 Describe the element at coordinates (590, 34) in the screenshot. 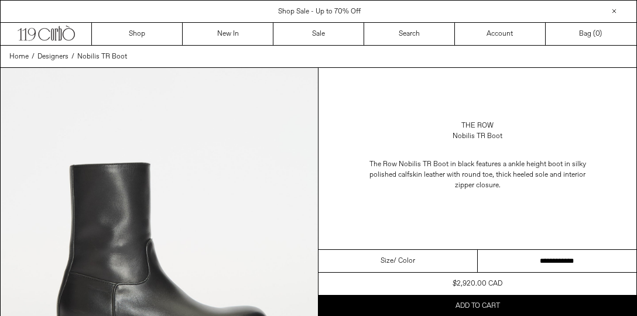

I see `a: Bag ()` at that location.